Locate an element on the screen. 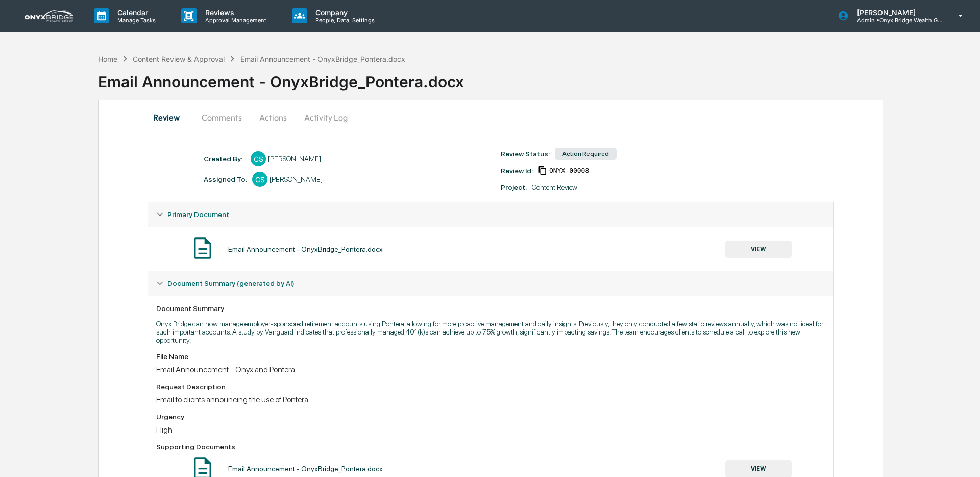  div: secondary tabs example is located at coordinates (491, 118).